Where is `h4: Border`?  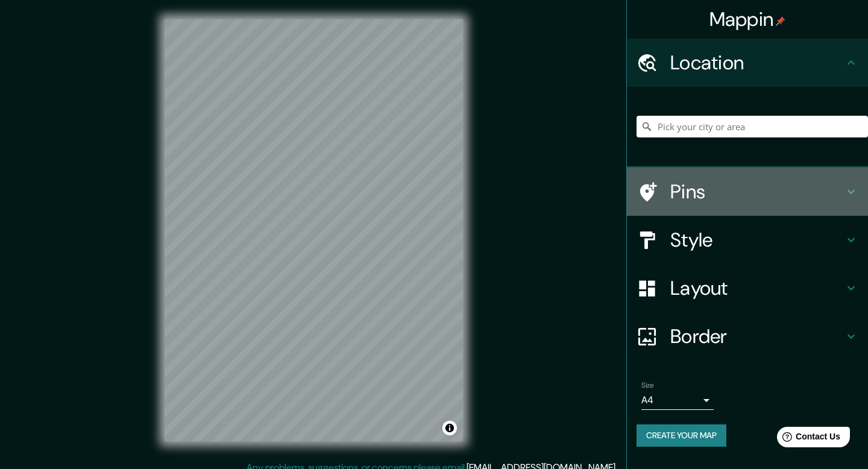
h4: Border is located at coordinates (757, 336).